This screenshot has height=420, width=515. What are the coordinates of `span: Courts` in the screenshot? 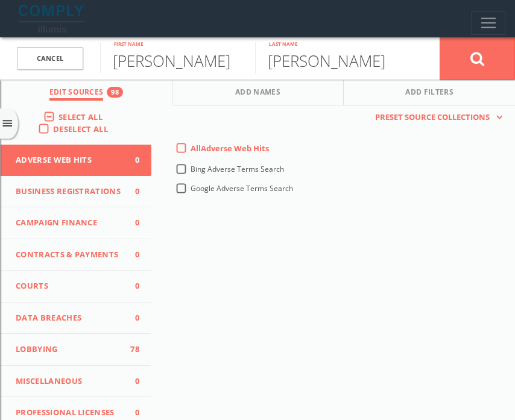 It's located at (69, 286).